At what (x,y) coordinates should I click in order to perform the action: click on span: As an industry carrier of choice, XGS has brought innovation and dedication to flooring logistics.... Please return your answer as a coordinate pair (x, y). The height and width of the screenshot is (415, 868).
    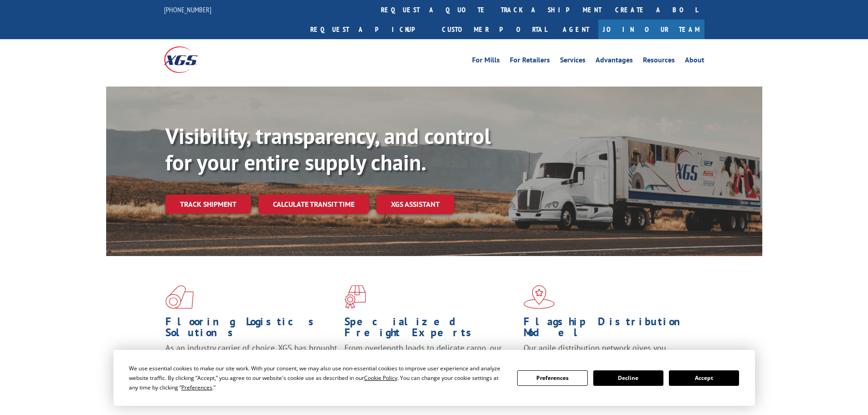
    Looking at the image, I should click on (251, 359).